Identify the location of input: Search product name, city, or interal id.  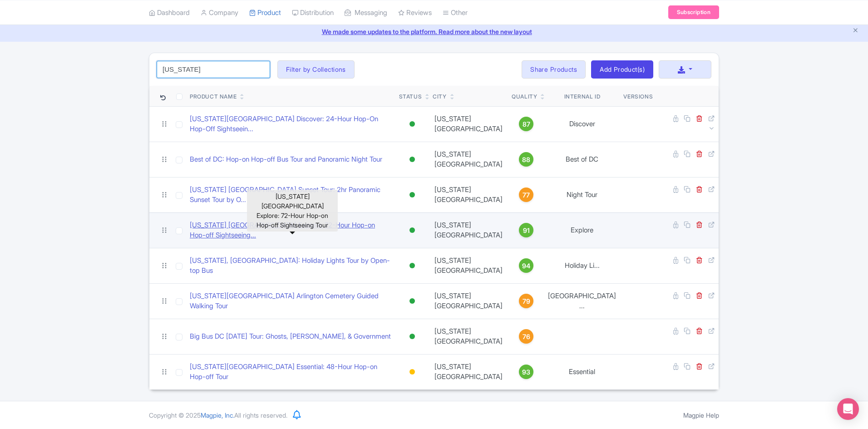
(213, 69).